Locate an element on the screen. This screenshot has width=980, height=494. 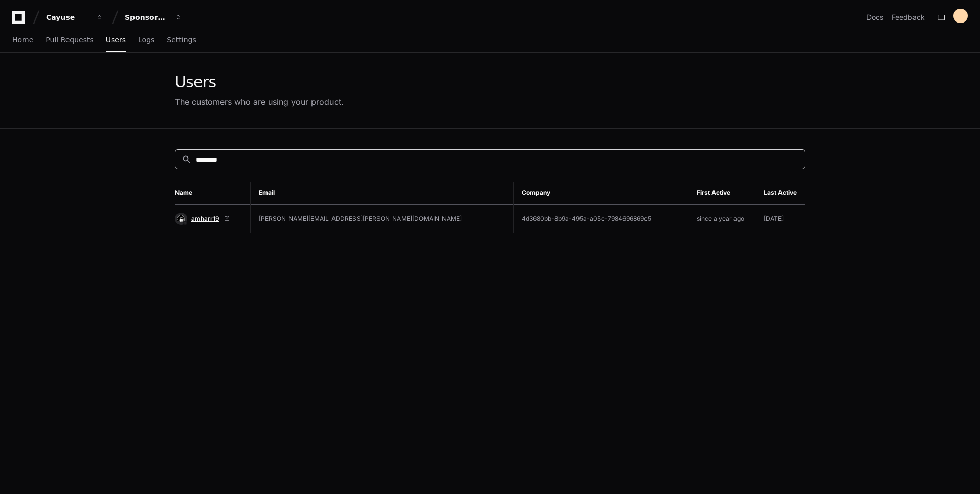
th: First Active is located at coordinates (721, 193).